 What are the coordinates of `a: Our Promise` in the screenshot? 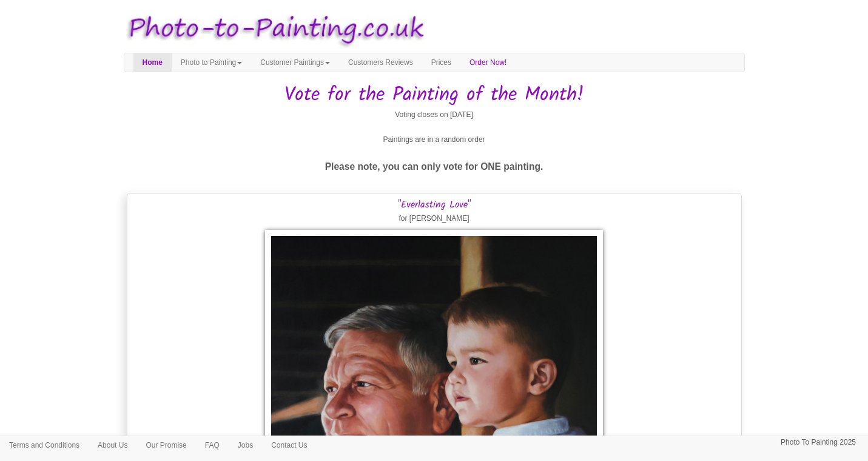 It's located at (165, 445).